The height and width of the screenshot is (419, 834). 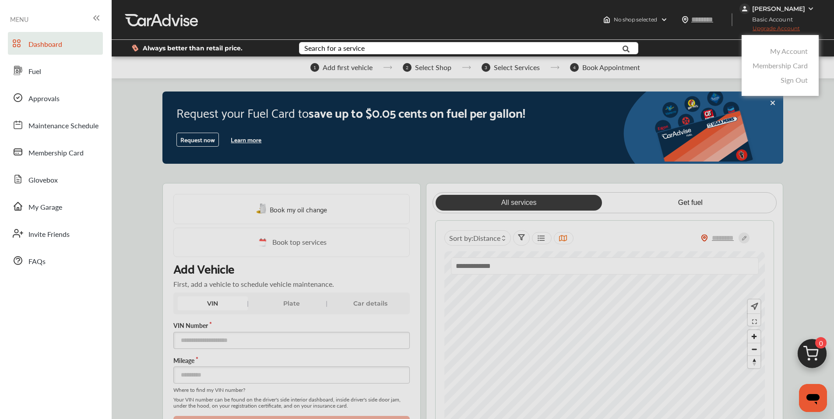 I want to click on span: Approvals, so click(x=44, y=99).